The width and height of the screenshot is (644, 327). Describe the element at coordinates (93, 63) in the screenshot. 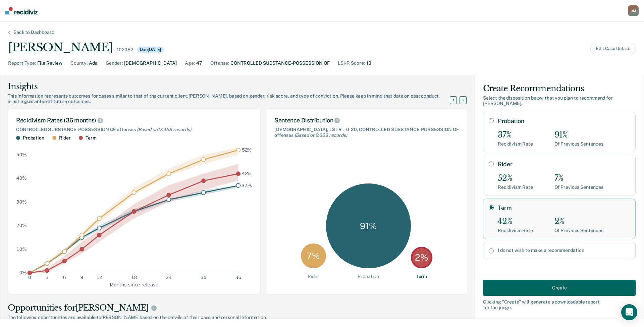

I see `div: Ada` at that location.